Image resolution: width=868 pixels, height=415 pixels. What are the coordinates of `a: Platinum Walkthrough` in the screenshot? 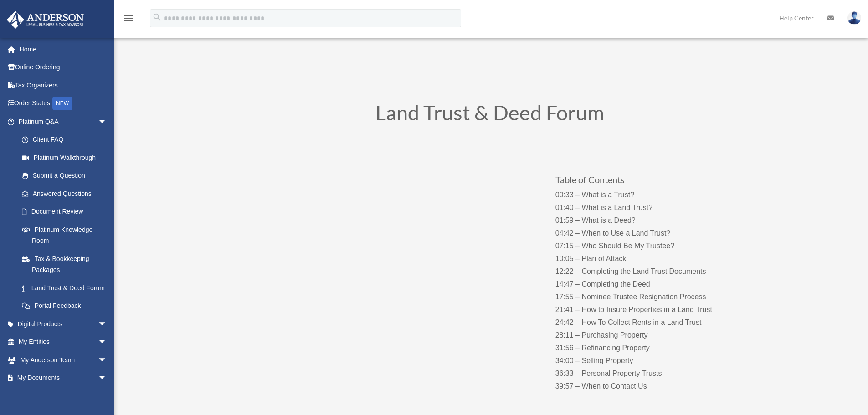 It's located at (67, 158).